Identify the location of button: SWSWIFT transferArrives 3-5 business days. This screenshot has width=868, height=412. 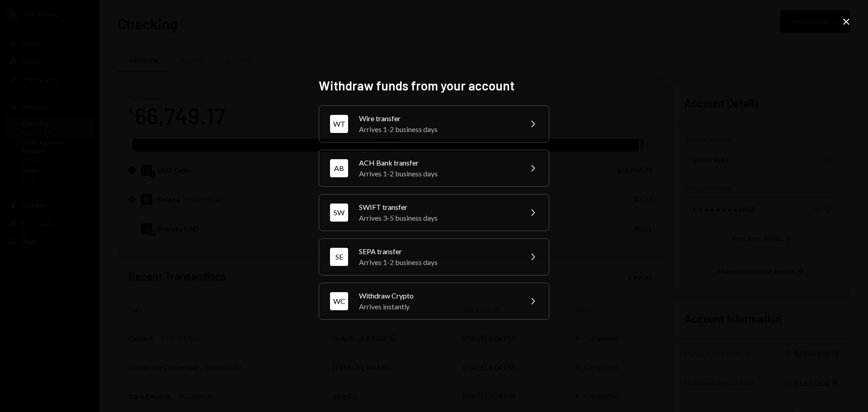
(434, 212).